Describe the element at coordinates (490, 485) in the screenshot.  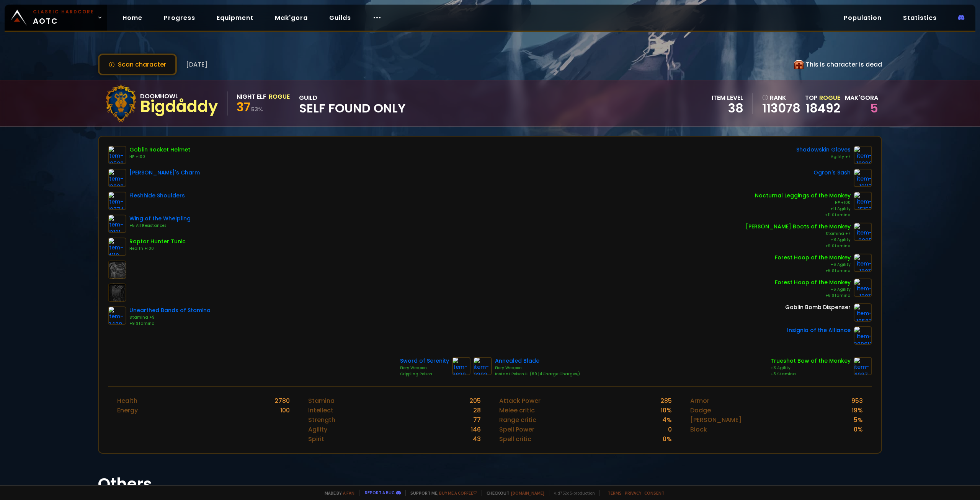
I see `h1: Others` at that location.